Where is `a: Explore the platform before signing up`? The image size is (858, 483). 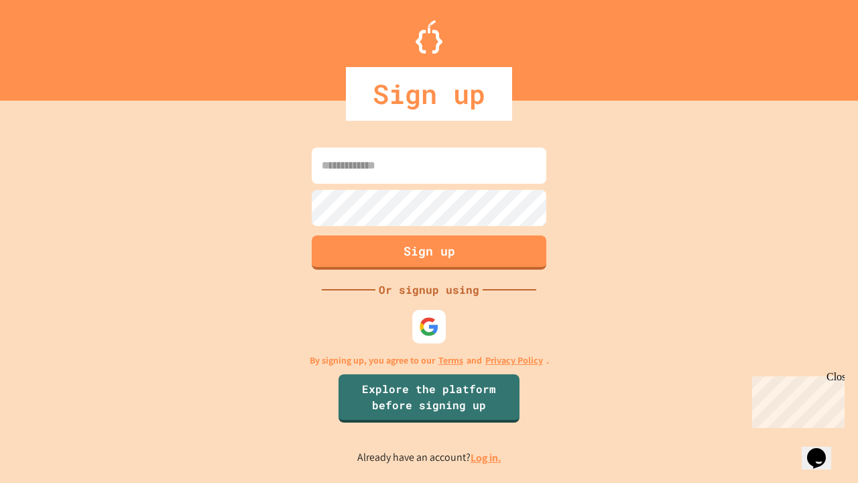
a: Explore the platform before signing up is located at coordinates (429, 398).